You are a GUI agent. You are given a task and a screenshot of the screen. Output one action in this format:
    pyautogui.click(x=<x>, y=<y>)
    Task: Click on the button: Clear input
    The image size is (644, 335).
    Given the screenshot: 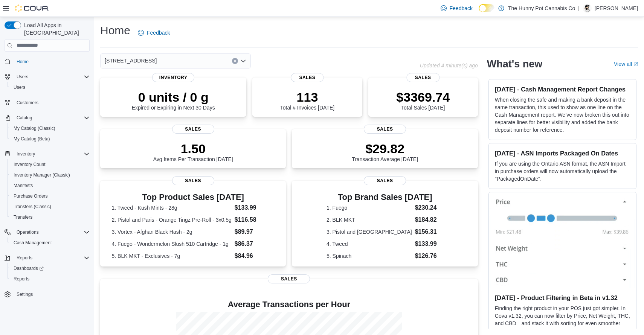 What is the action you would take?
    pyautogui.click(x=235, y=61)
    